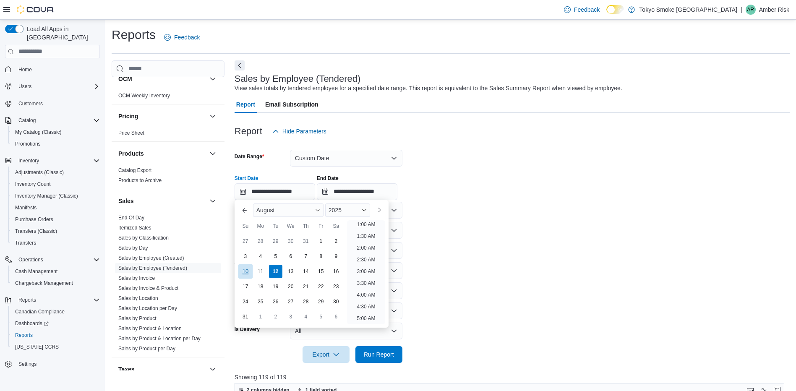  I want to click on button: Operations, so click(31, 260).